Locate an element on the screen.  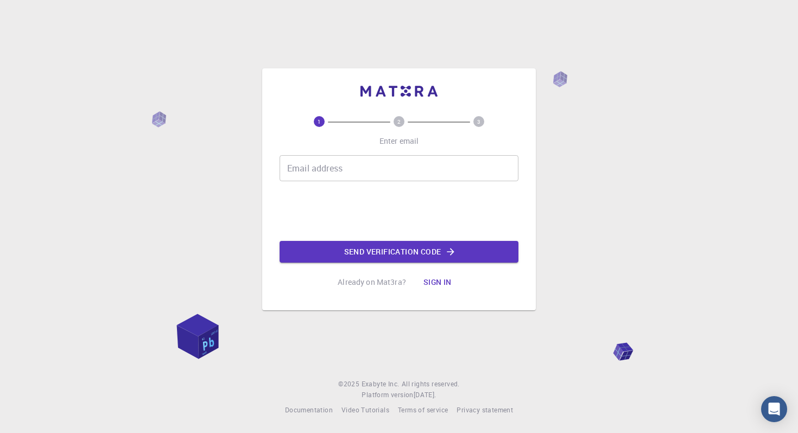
p: Enter email is located at coordinates (399, 141).